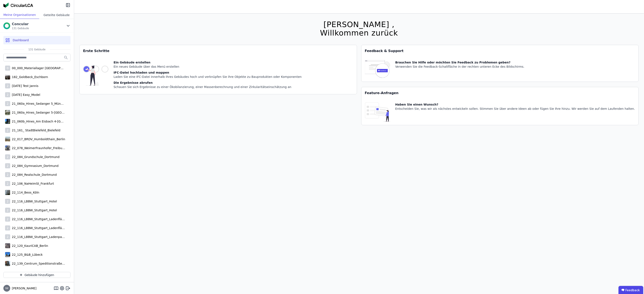  Describe the element at coordinates (460, 62) in the screenshot. I see `div: Brauchen Sie Hilfe oder möchten Sie Feedback zu Problemen geben?` at that location.